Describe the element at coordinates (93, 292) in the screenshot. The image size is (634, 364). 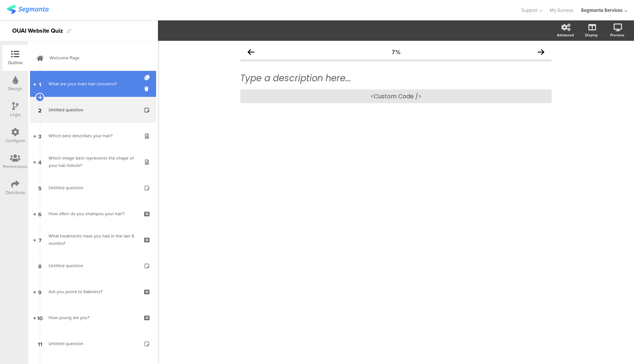
I see `div: Are you prone to flakiness?` at that location.